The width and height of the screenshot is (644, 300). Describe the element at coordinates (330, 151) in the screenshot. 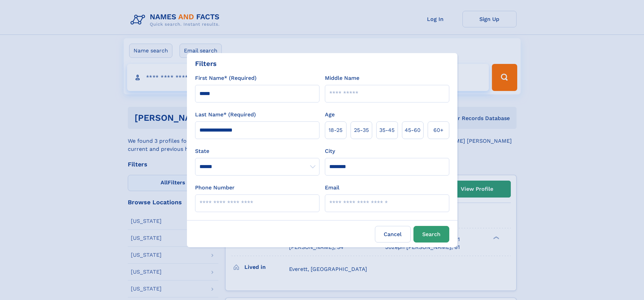

I see `label: City` at that location.